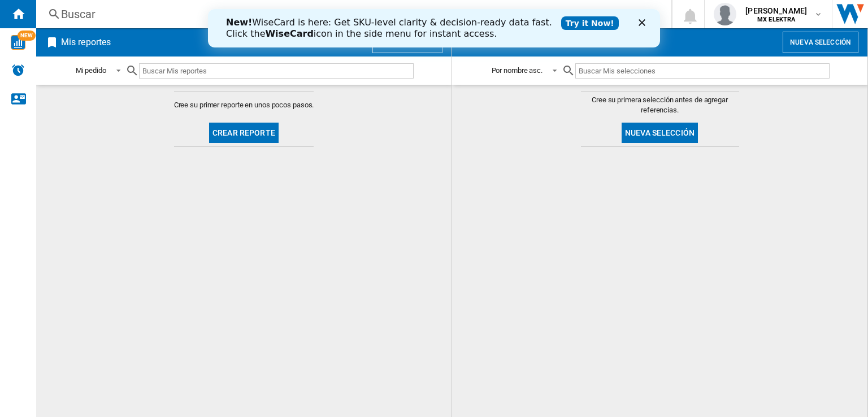  Describe the element at coordinates (18, 42) in the screenshot. I see `img: wise-card.svg` at that location.